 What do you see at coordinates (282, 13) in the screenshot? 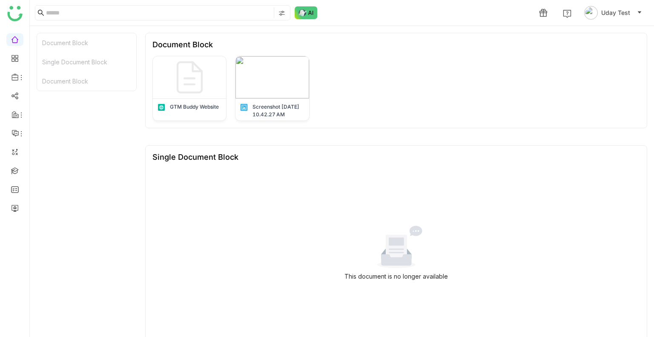
I see `img: search-type.svg` at bounding box center [282, 13].